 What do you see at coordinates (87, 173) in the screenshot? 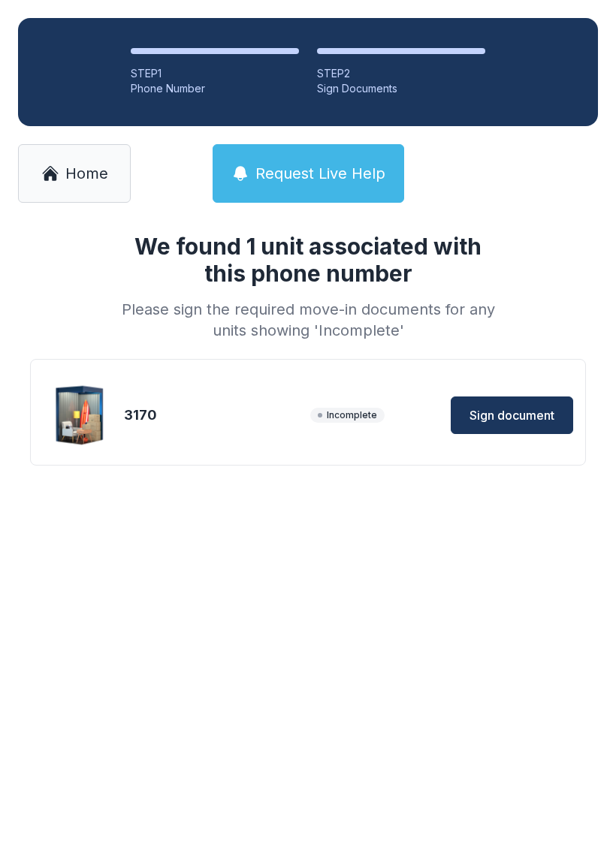
I see `span: Home` at bounding box center [87, 173].